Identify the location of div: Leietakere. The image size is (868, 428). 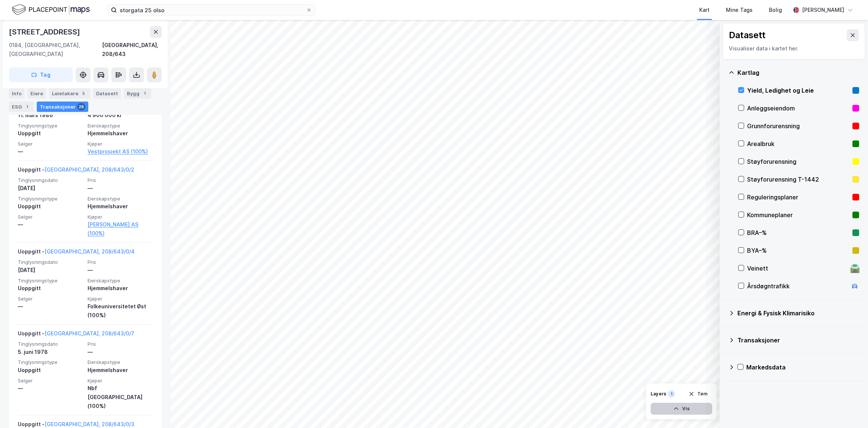
(70, 93).